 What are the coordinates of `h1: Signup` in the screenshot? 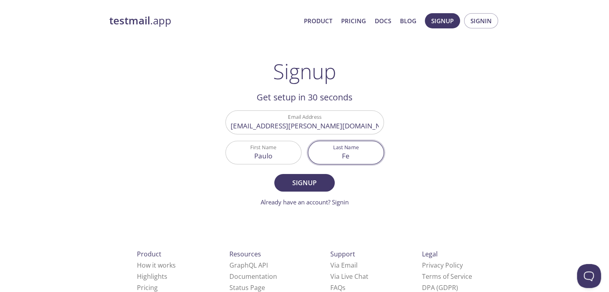 It's located at (304, 71).